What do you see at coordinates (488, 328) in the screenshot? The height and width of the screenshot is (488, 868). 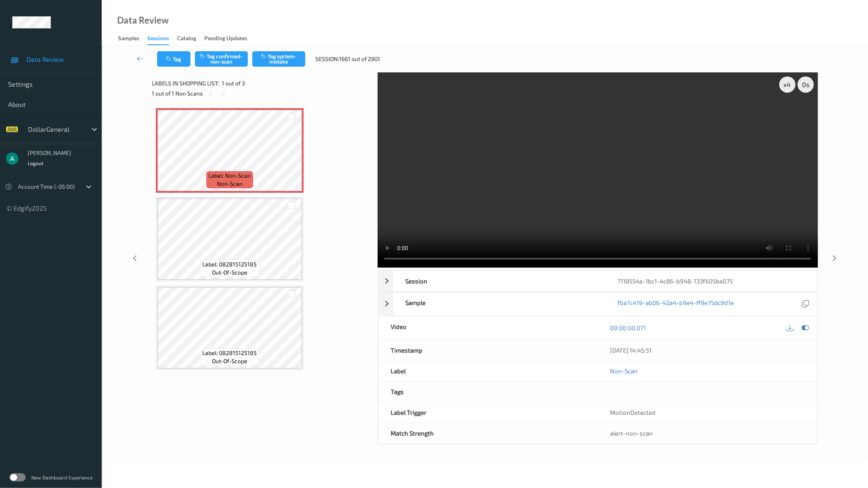 I see `div: Video` at bounding box center [488, 328].